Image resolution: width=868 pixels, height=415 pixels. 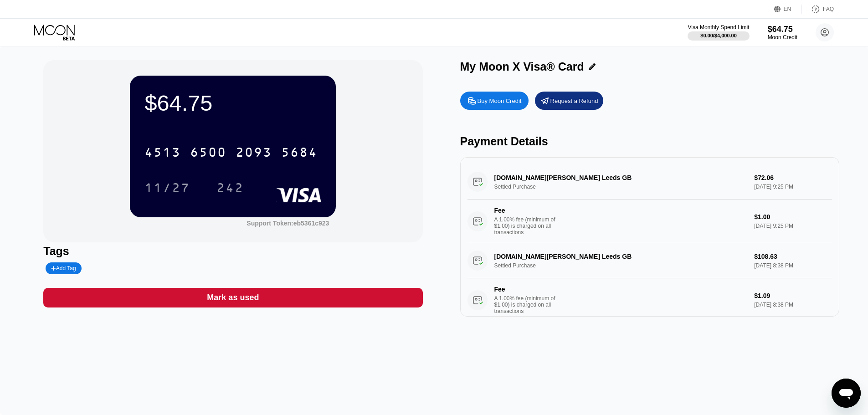 What do you see at coordinates (650, 141) in the screenshot?
I see `div: Payment Details` at bounding box center [650, 141].